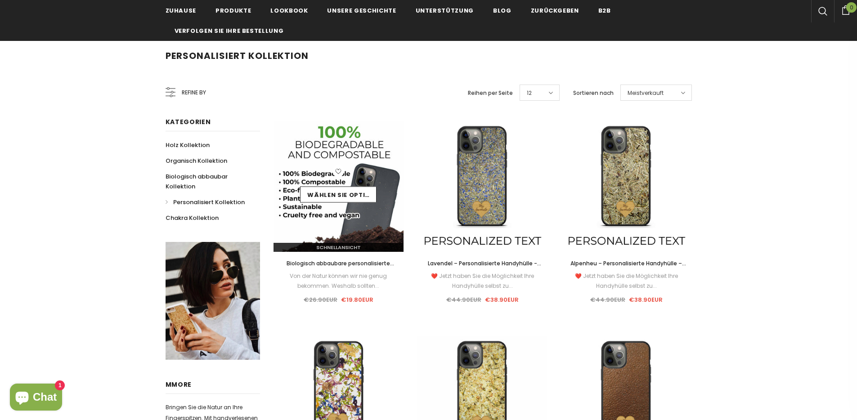  What do you see at coordinates (490, 93) in the screenshot?
I see `label: Reihen per Seite` at bounding box center [490, 93].